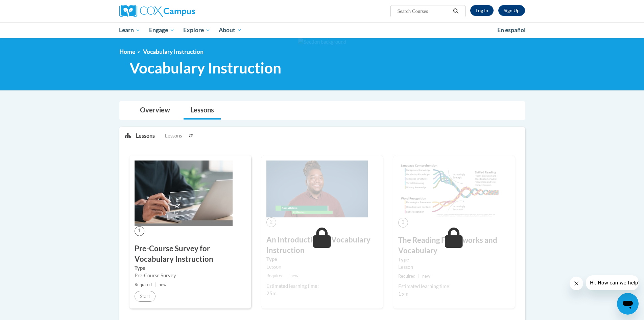 The image size is (644, 320). I want to click on span: Engage, so click(162, 30).